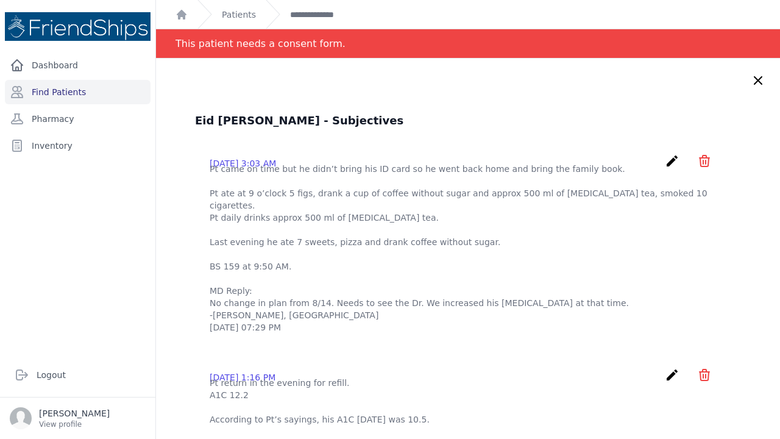 This screenshot has height=439, width=780. Describe the element at coordinates (239, 15) in the screenshot. I see `a: Patients` at that location.